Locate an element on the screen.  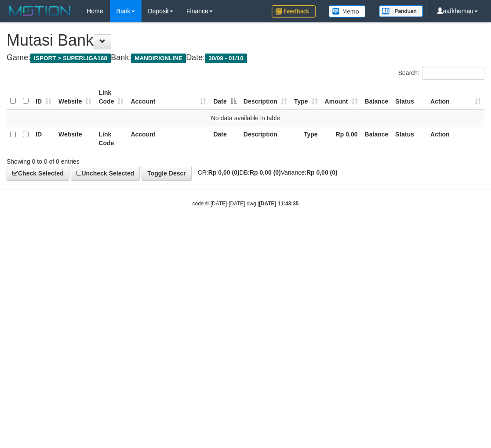
th: Description: activate to sort column ascending is located at coordinates (265, 97).